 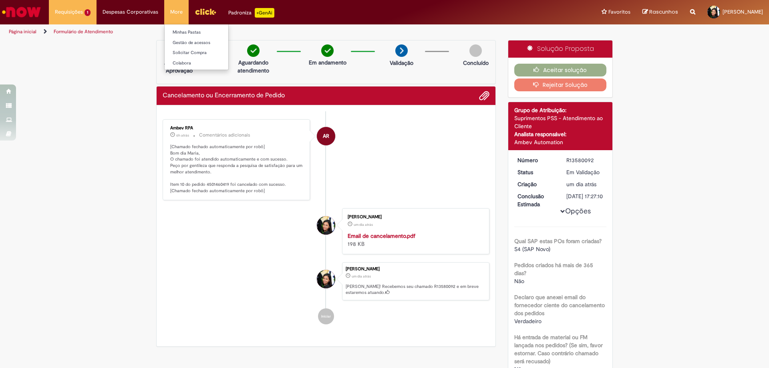 What do you see at coordinates (560, 122) in the screenshot?
I see `div: Suprimentos PSS - Atendimento ao Cliente` at bounding box center [560, 122].